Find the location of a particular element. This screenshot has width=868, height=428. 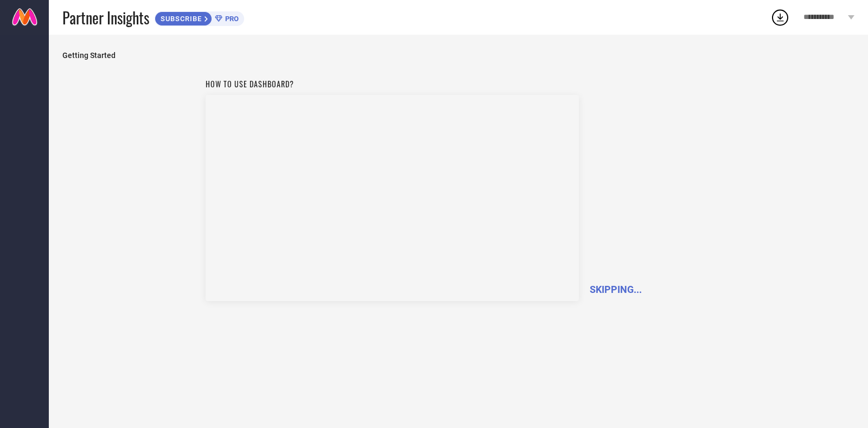

div: Open download list is located at coordinates (780, 18).